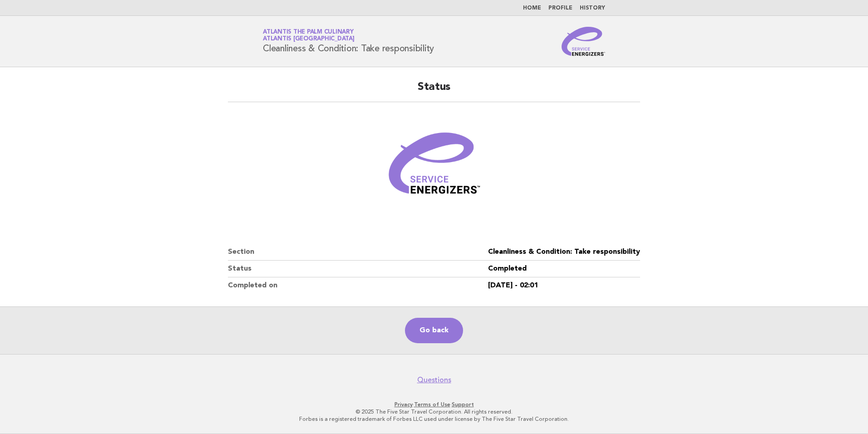 The image size is (868, 434). What do you see at coordinates (434, 380) in the screenshot?
I see `a: Questions` at bounding box center [434, 380].